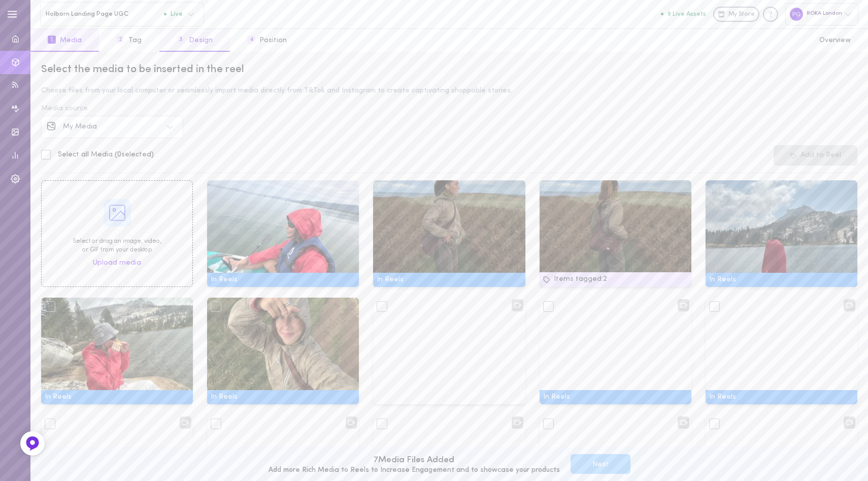 Image resolution: width=868 pixels, height=481 pixels. I want to click on a: 9 Live Assets, so click(687, 14).